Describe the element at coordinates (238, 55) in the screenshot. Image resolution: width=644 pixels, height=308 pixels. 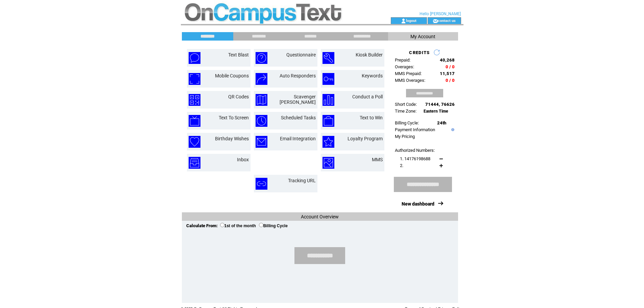
I see `a: Text Blast` at that location.